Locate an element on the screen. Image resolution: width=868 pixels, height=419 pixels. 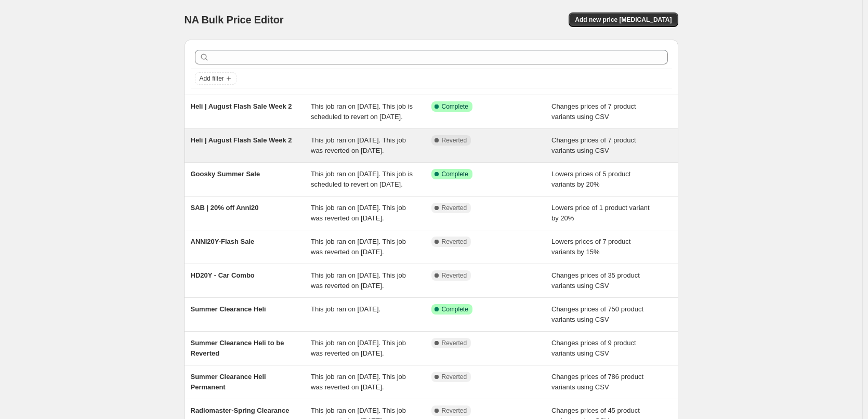
span: HD20Y - Car Combo is located at coordinates (223, 275).